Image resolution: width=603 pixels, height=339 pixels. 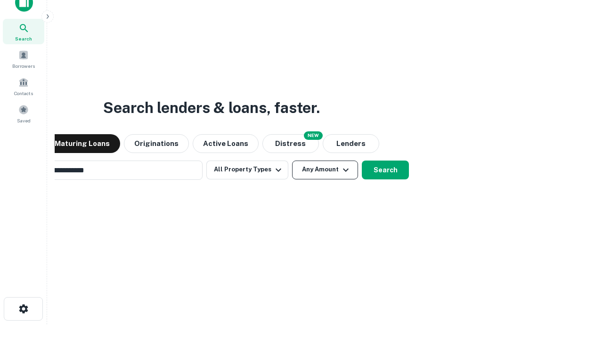 I want to click on a: Search, so click(x=24, y=32).